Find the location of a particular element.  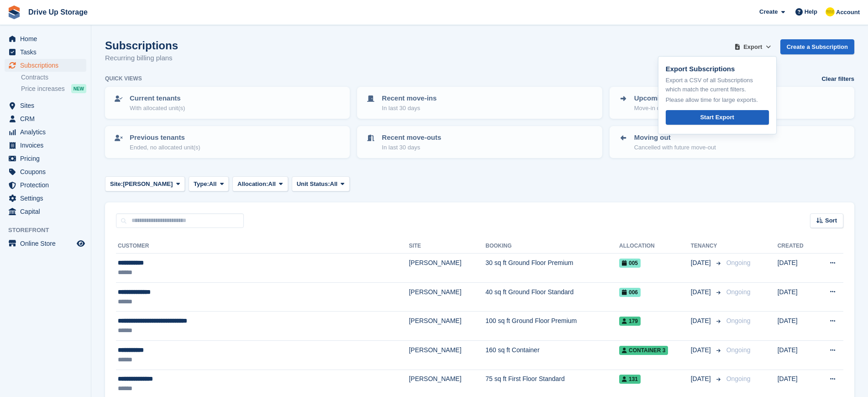

span: Unit Status: is located at coordinates (313, 184).